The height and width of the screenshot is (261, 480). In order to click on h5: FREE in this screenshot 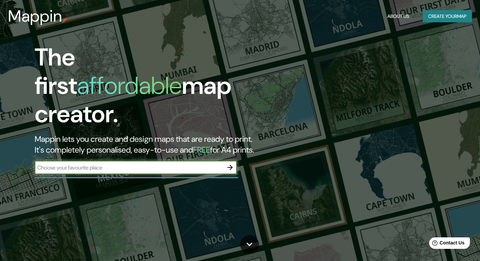, I will do `click(202, 149)`.